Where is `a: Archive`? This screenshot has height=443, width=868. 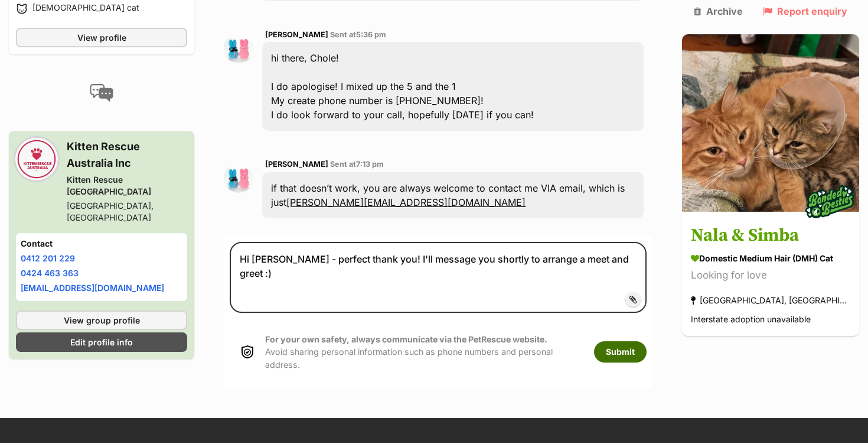 a: Archive is located at coordinates (719, 11).